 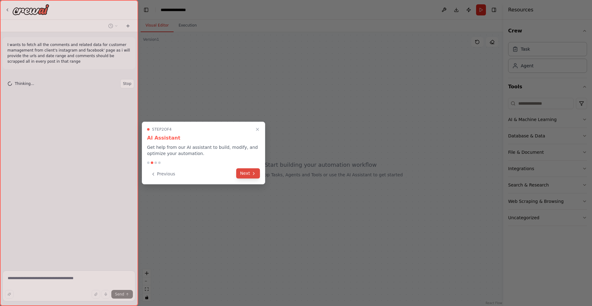 I want to click on h3: AI Assistant, so click(x=204, y=138).